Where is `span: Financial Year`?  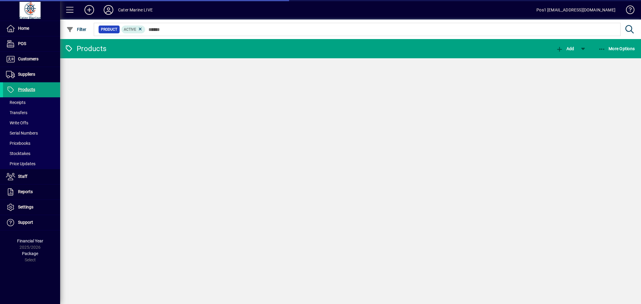
span: Financial Year is located at coordinates (30, 241).